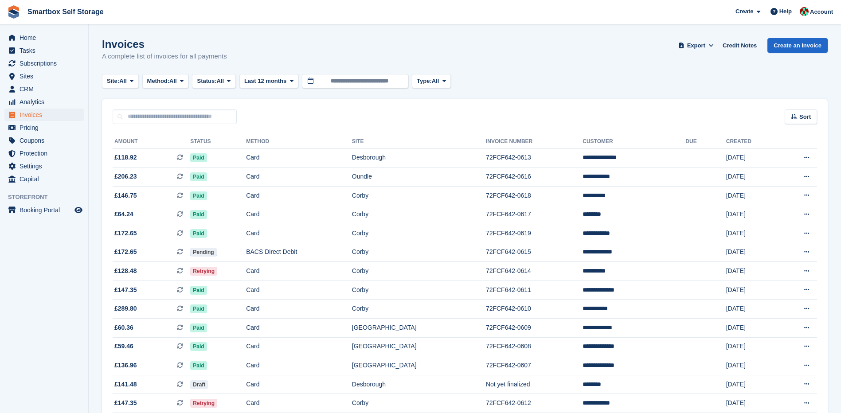 The height and width of the screenshot is (413, 841). I want to click on th: Status, so click(218, 142).